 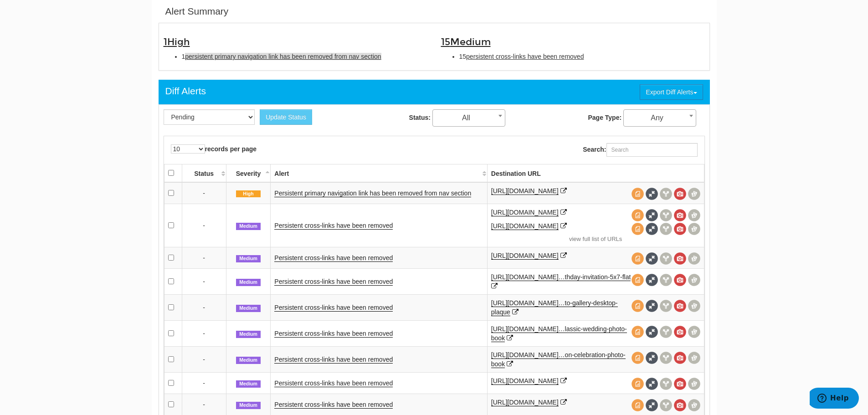 I want to click on span: 1, so click(x=177, y=42).